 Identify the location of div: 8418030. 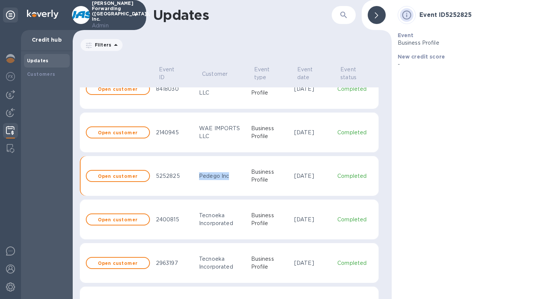
(174, 89).